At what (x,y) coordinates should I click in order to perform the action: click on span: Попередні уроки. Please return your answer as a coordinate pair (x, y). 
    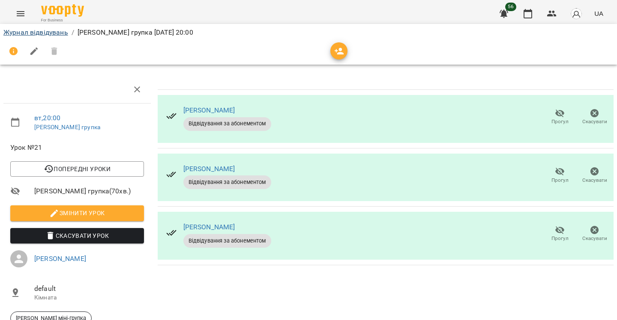
    Looking at the image, I should click on (77, 169).